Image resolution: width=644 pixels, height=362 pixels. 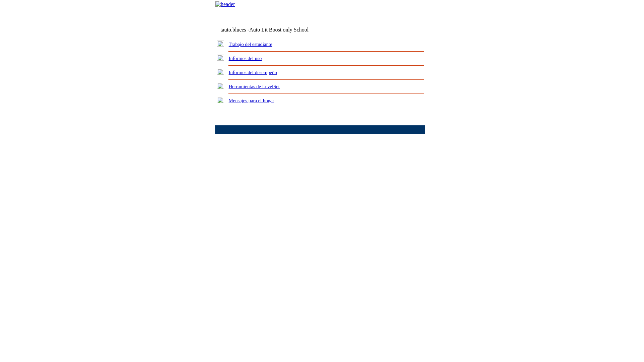 What do you see at coordinates (253, 72) in the screenshot?
I see `a: Informes del desempeño` at bounding box center [253, 72].